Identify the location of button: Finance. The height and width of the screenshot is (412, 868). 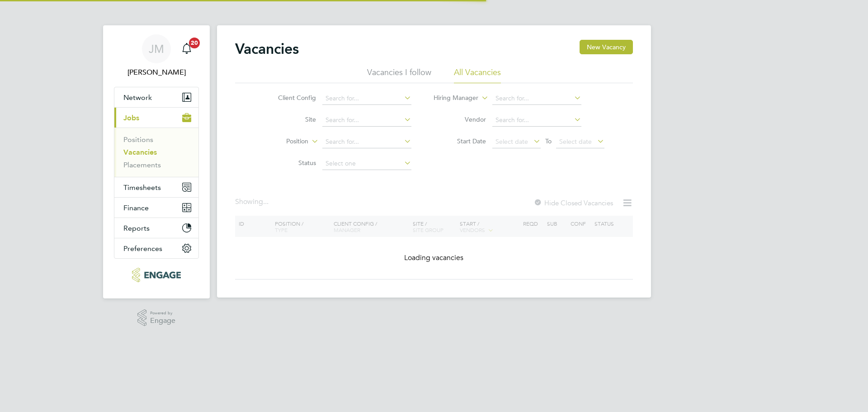
(156, 207).